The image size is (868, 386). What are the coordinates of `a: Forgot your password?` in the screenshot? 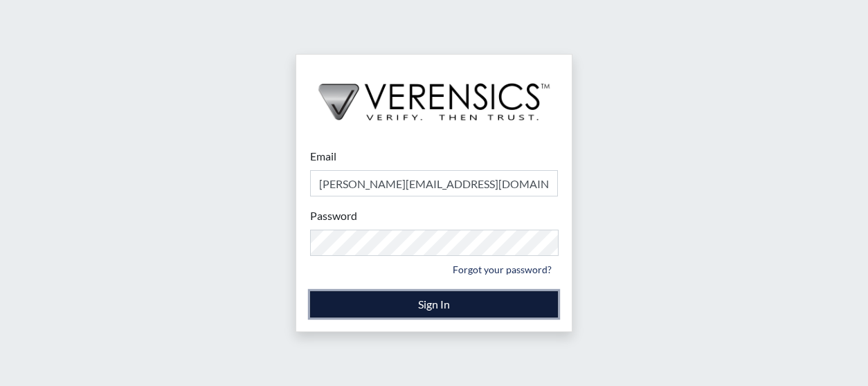 It's located at (501, 269).